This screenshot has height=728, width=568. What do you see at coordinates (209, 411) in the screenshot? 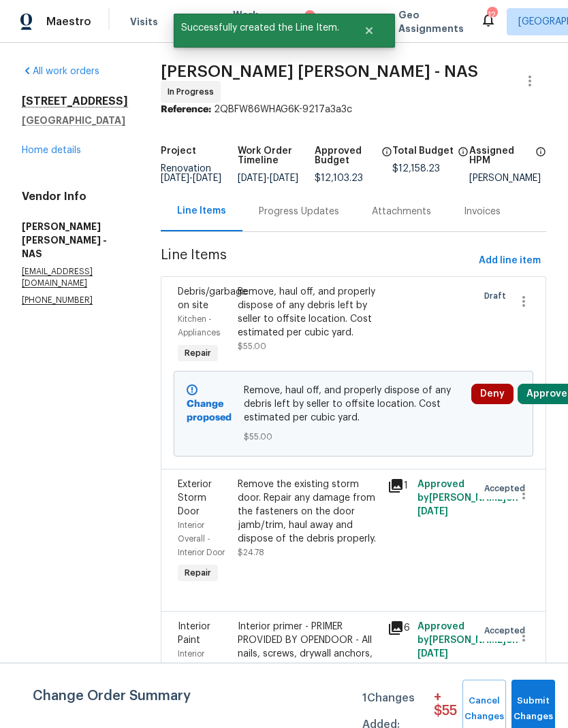
I see `b: Change proposed` at bounding box center [209, 411].